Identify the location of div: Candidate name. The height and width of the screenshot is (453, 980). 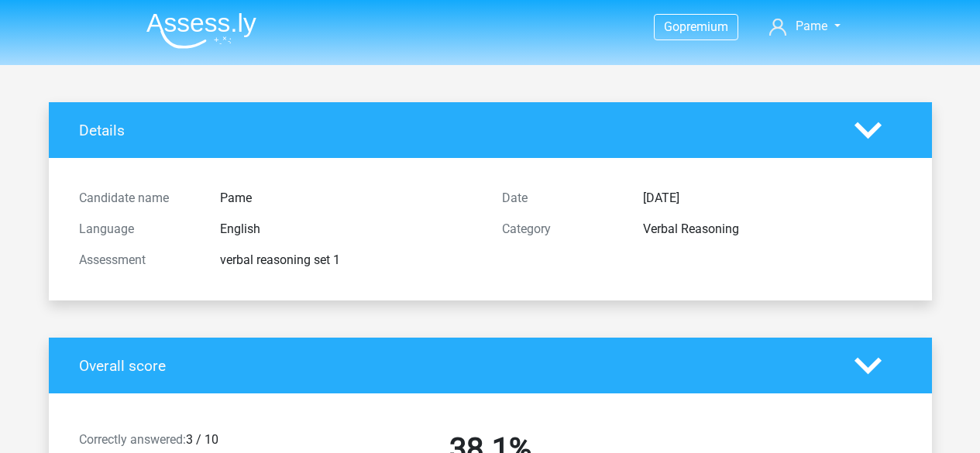
(138, 198).